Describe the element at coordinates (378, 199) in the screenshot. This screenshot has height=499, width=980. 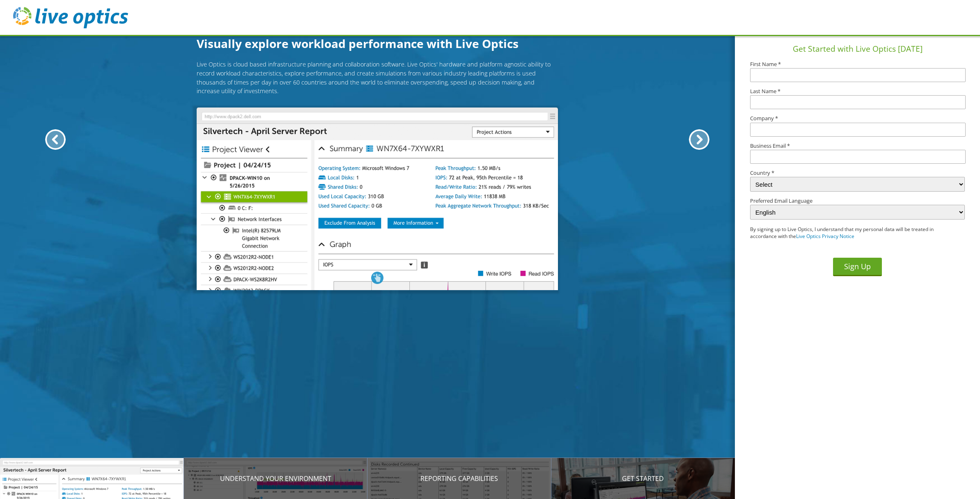
I see `img: Introducing Live Optics` at that location.